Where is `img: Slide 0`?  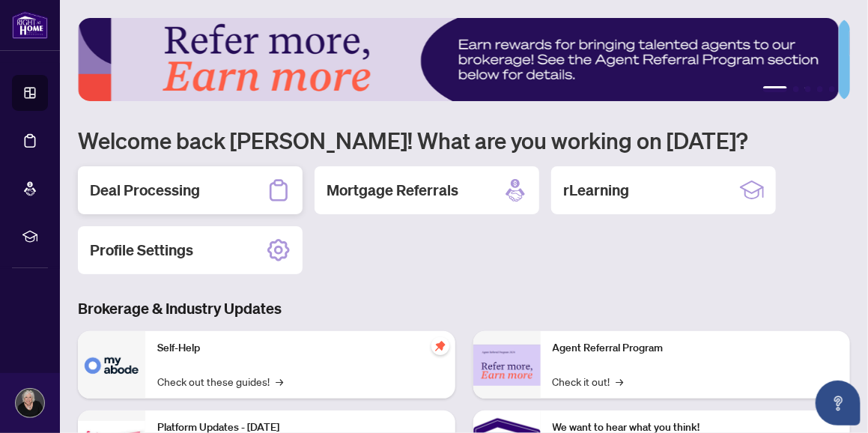 img: Slide 0 is located at coordinates (458, 59).